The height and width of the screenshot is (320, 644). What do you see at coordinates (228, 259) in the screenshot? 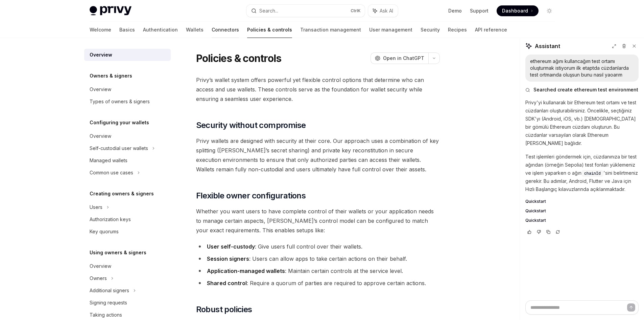
I see `strong: Session signers` at bounding box center [228, 259].